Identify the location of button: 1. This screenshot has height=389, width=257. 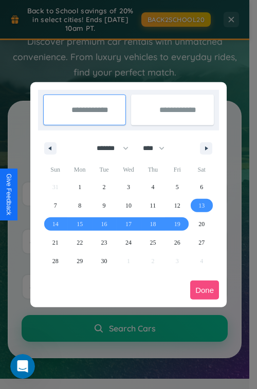
(79, 187).